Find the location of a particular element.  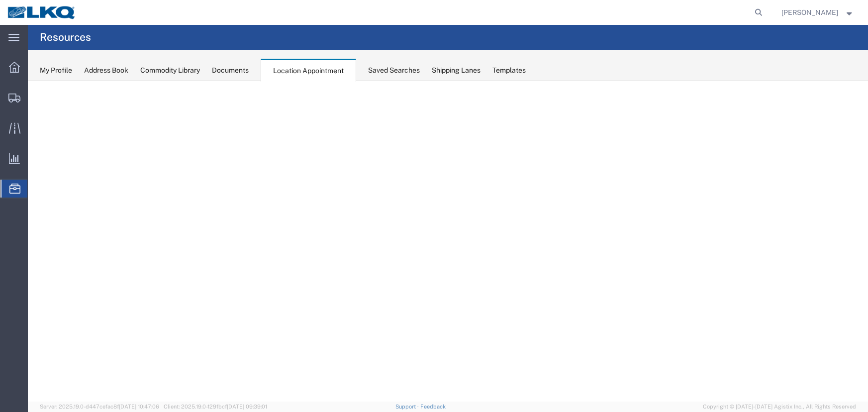

a: Support is located at coordinates (408, 406).